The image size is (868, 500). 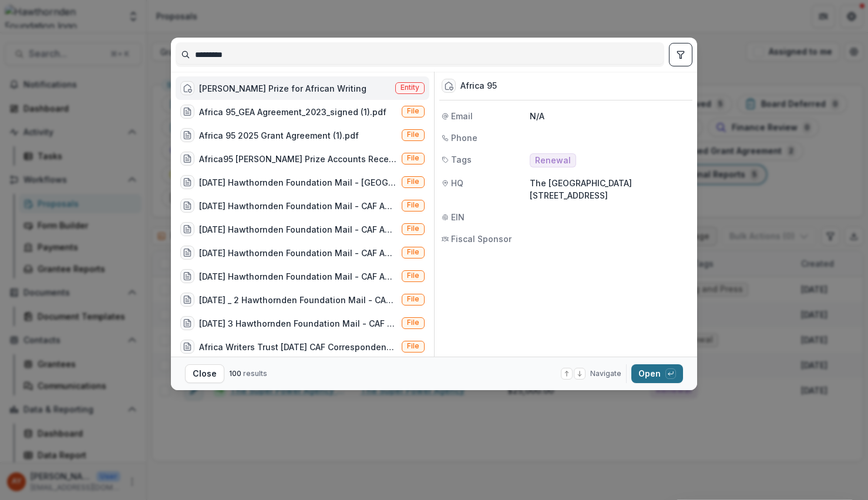 I want to click on span: results, so click(x=255, y=373).